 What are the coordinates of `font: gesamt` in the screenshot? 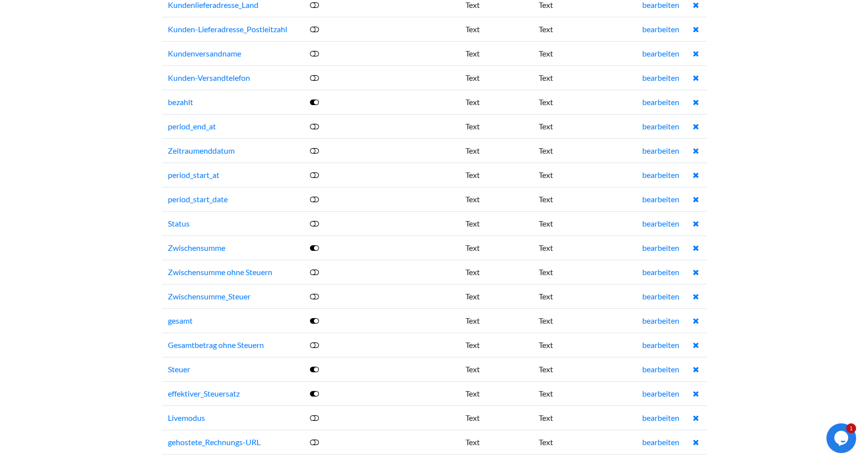 It's located at (180, 320).